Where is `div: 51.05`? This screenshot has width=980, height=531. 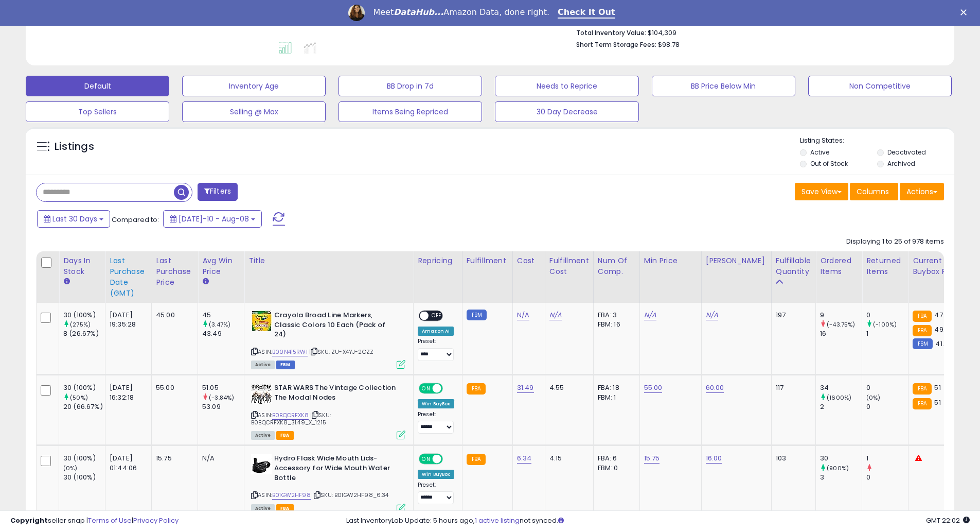 div: 51.05 is located at coordinates (222, 388).